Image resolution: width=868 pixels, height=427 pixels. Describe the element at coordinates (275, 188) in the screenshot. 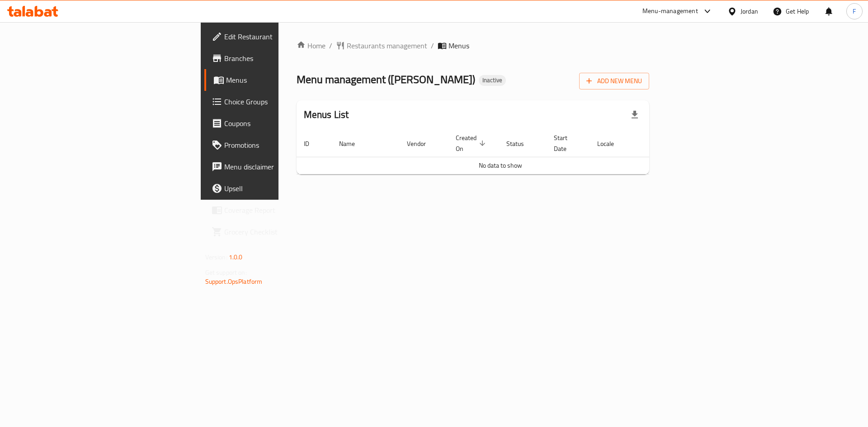

I see `a: Upsell` at that location.